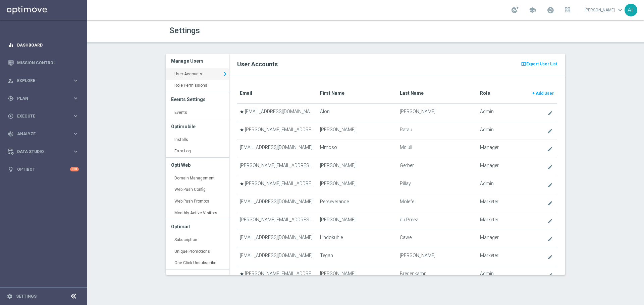 The width and height of the screenshot is (644, 305). Describe the element at coordinates (197, 140) in the screenshot. I see `a: Installs` at that location.